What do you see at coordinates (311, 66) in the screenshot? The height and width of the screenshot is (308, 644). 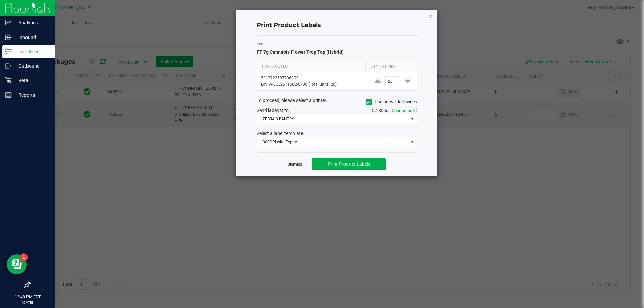 I see `th: Package | Lot` at bounding box center [311, 66].